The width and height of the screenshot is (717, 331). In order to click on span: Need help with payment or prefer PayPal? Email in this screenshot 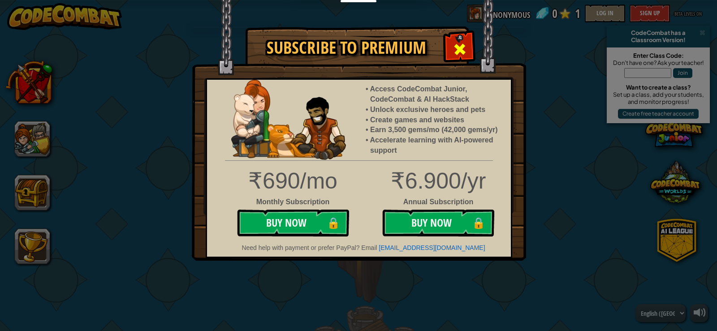, I will do `click(309, 248)`.